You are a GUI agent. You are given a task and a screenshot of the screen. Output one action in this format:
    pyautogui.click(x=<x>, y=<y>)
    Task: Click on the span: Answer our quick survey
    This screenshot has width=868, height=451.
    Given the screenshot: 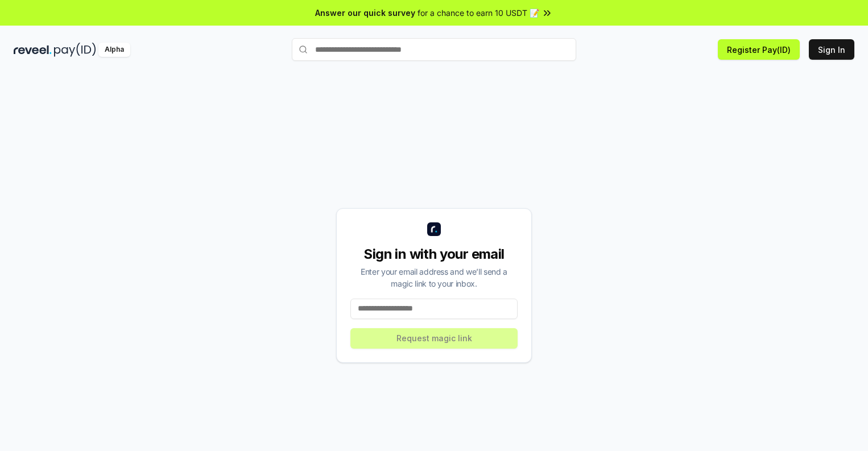 What is the action you would take?
    pyautogui.click(x=365, y=12)
    